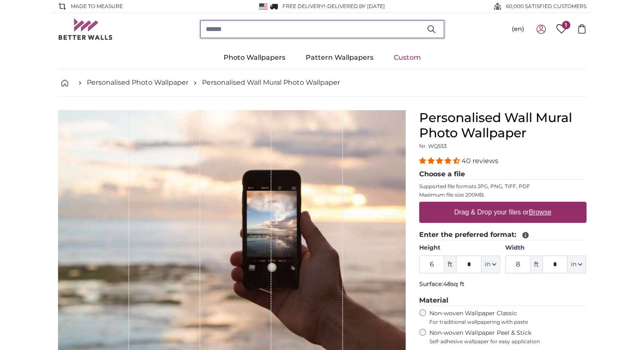 Image resolution: width=644 pixels, height=350 pixels. What do you see at coordinates (503, 234) in the screenshot?
I see `legend: Enter the preferred format:` at bounding box center [503, 234].